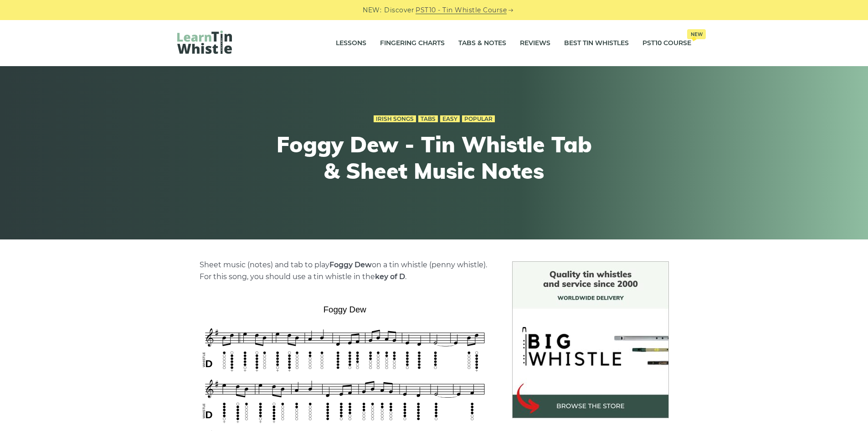  Describe the element at coordinates (482, 43) in the screenshot. I see `a: Tabs & Notes` at that location.